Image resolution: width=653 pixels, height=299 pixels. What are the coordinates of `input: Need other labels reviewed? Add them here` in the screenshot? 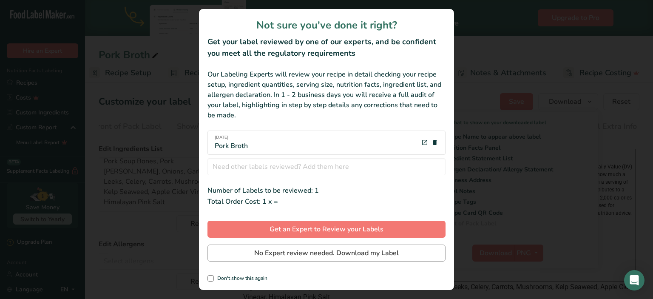 It's located at (327, 167).